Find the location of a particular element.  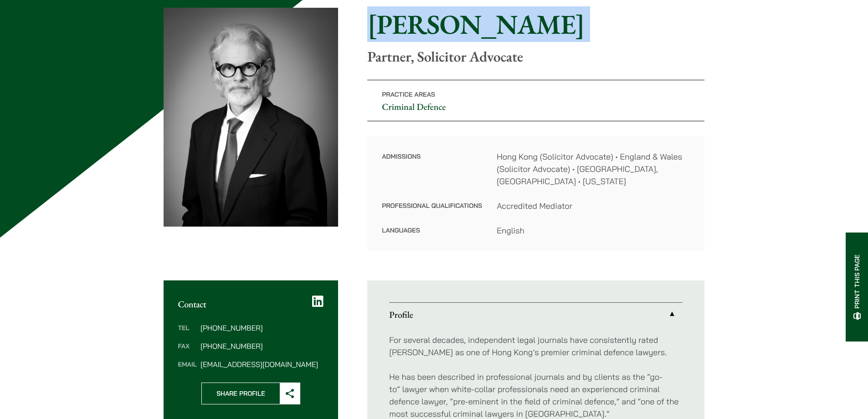

dt: Professional Qualifications is located at coordinates (432, 212).